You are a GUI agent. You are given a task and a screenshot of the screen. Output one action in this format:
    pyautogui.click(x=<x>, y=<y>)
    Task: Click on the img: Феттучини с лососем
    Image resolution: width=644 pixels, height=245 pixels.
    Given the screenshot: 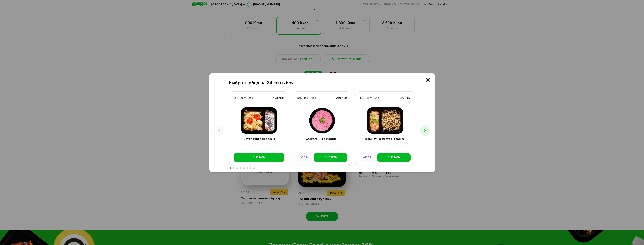 What is the action you would take?
    pyautogui.click(x=259, y=121)
    